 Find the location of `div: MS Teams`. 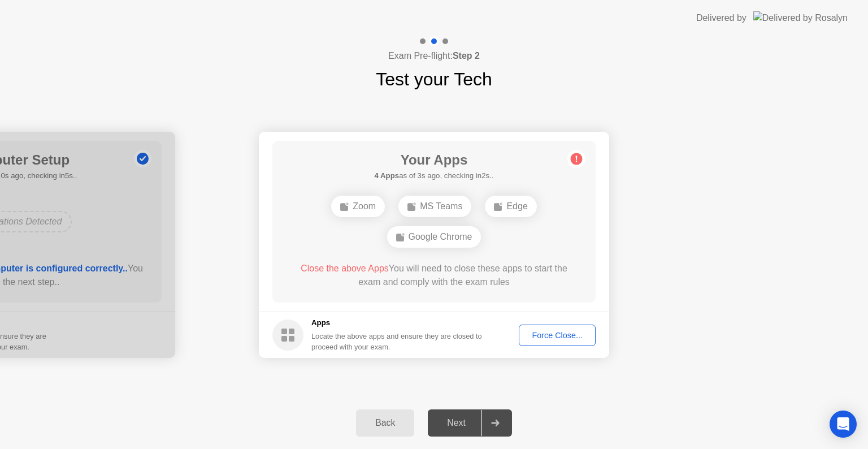

div: MS Teams is located at coordinates (434, 206).